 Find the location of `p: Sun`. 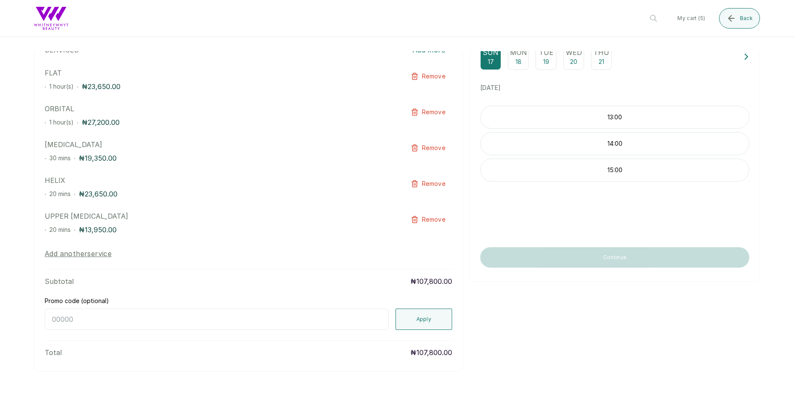

p: Sun is located at coordinates (490, 52).